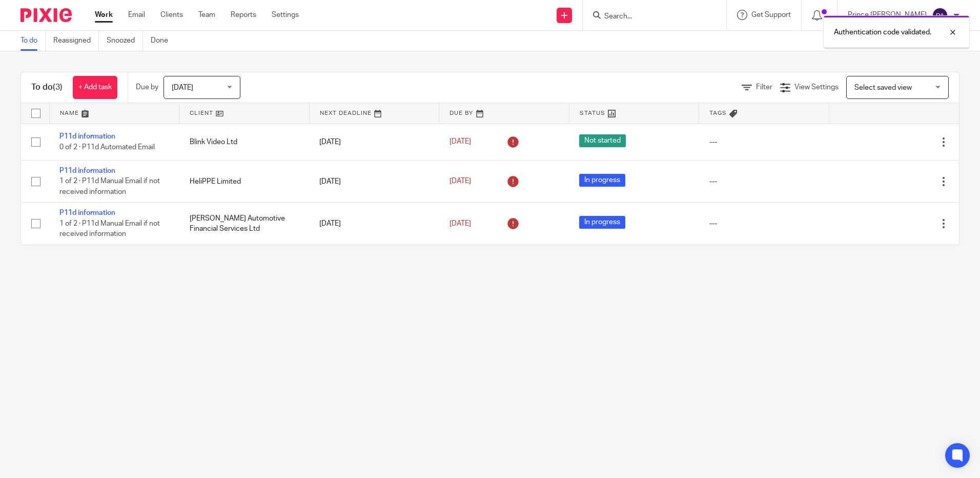 The width and height of the screenshot is (980, 478). Describe the element at coordinates (125, 40) in the screenshot. I see `a: Snoozed` at that location.